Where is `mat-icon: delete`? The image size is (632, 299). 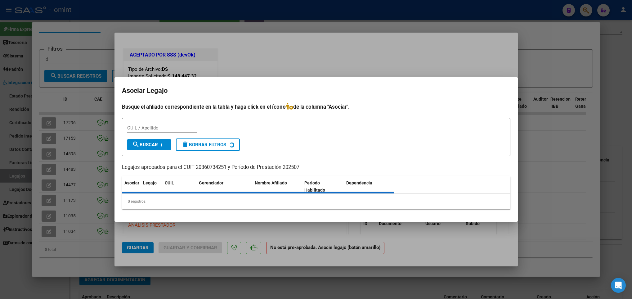 mat-icon: delete is located at coordinates (185, 144).